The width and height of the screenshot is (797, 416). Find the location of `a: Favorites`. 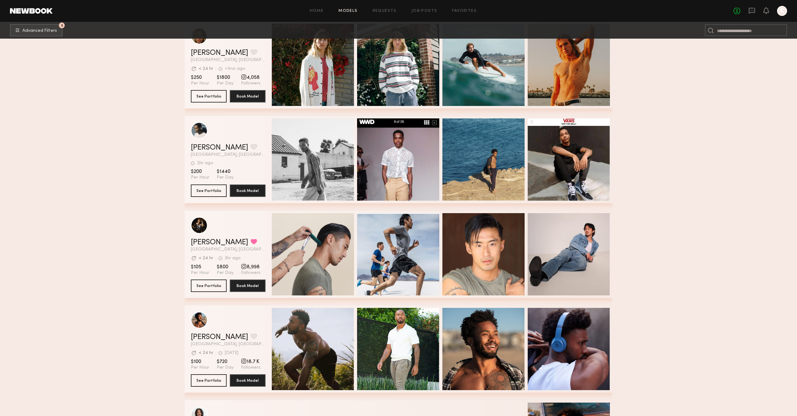

a: Favorites is located at coordinates (464, 11).